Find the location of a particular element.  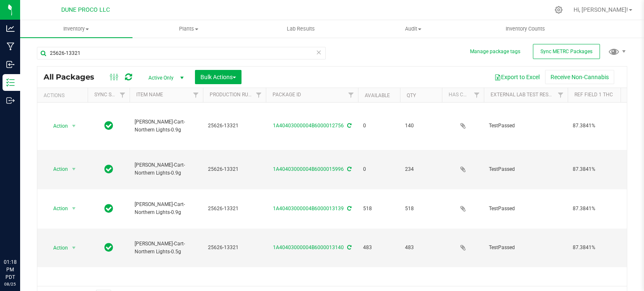

a: 1A40403000004B6000012756 is located at coordinates (308, 126).